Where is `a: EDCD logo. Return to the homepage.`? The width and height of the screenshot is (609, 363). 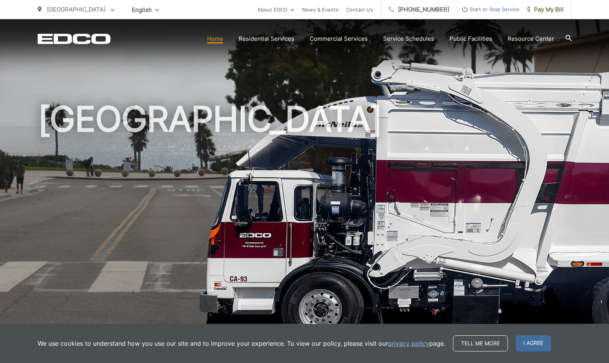
a: EDCD logo. Return to the homepage. is located at coordinates (74, 39).